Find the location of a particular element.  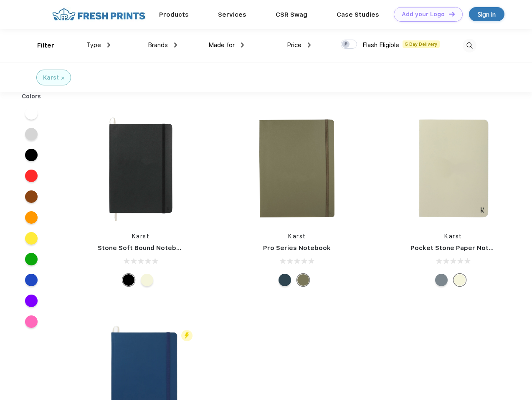

div: Navy is located at coordinates (284, 280).